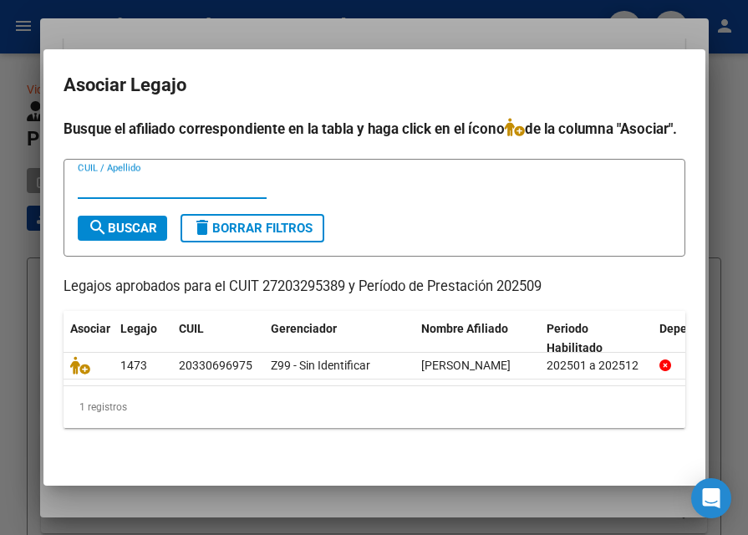 The image size is (748, 535). What do you see at coordinates (477, 339) in the screenshot?
I see `datatable-header-cell: Nombre Afiliado` at bounding box center [477, 339].